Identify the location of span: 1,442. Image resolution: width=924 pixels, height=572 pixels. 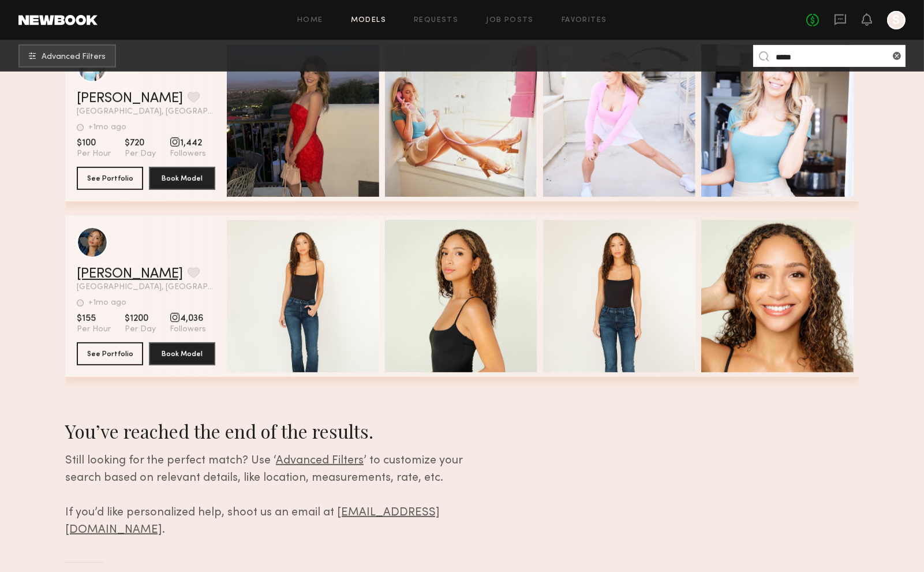
(188, 143).